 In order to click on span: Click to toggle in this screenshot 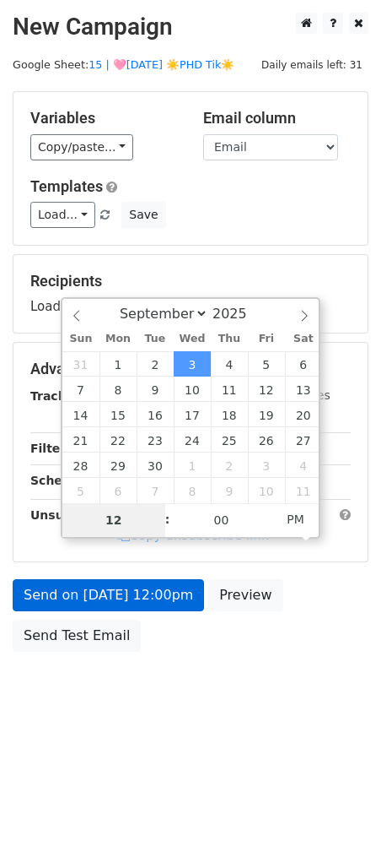, I will do `click(296, 519)`.